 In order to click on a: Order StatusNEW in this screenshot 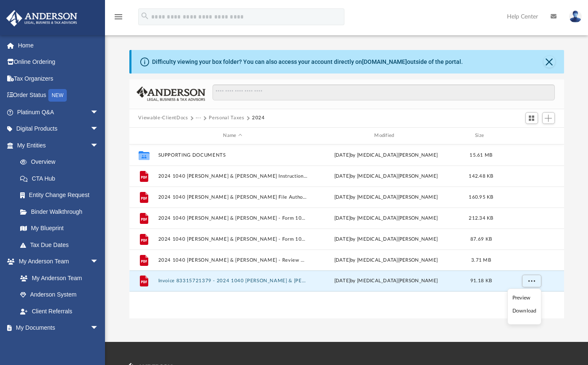, I will do `click(59, 95)`.